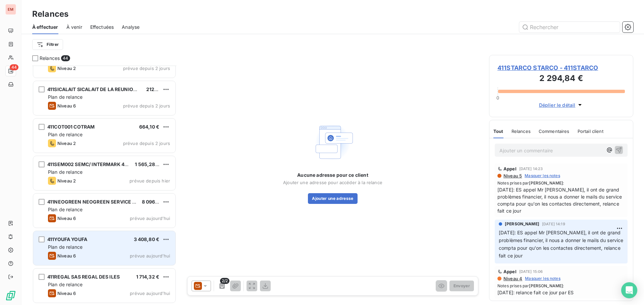  Describe the element at coordinates (74, 27) in the screenshot. I see `span: À venir` at that location.